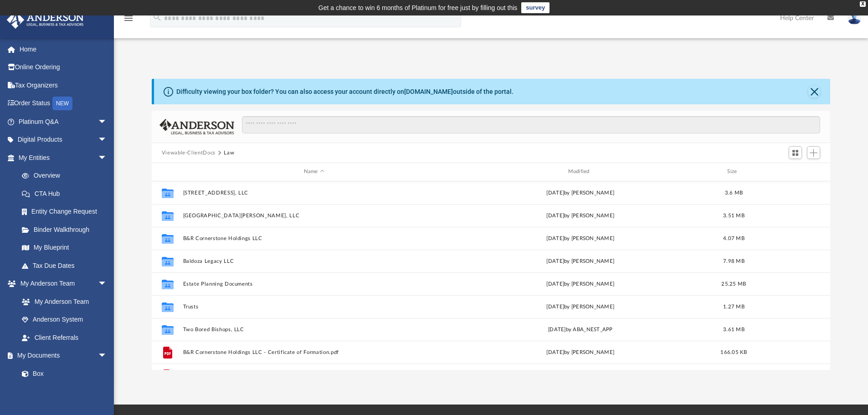 The width and height of the screenshot is (868, 415). I want to click on a: Online Ordering, so click(63, 67).